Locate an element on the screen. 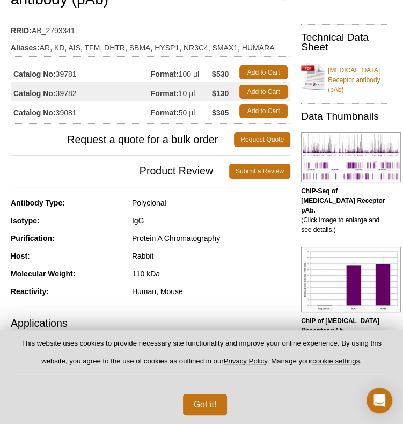 The width and height of the screenshot is (403, 424). strong: $530 is located at coordinates (220, 74).